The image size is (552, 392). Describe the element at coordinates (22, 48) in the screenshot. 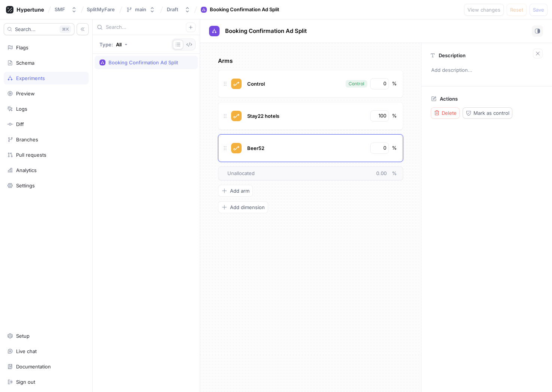

I see `div: Flags` at that location.